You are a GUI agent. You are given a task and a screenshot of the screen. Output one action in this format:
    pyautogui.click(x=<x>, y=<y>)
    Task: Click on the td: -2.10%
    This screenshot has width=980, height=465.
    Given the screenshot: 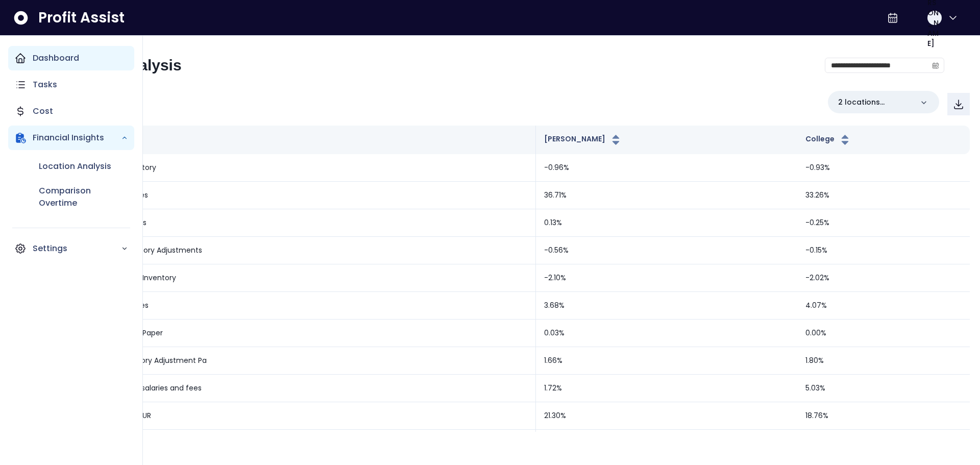 What is the action you would take?
    pyautogui.click(x=667, y=278)
    